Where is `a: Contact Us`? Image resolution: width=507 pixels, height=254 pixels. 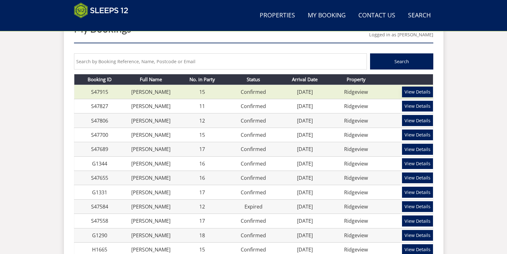
a: Contact Us is located at coordinates (376, 15).